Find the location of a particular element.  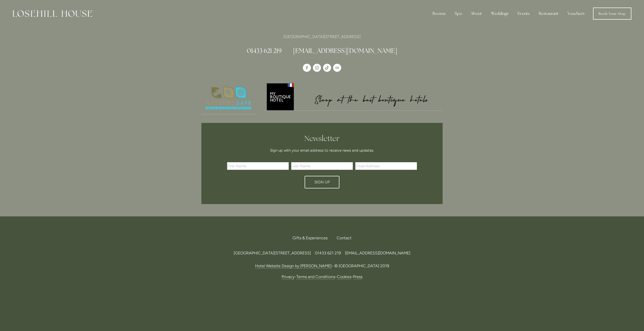

a: Press is located at coordinates (357, 277).